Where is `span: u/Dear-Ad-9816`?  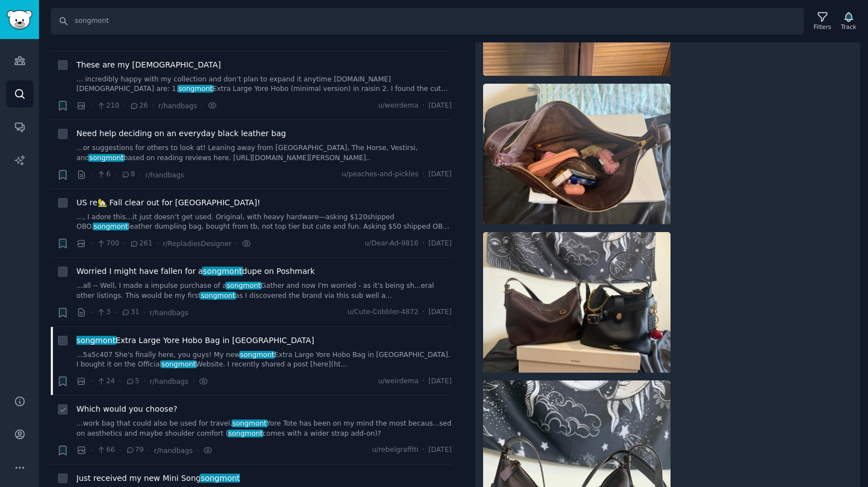 span: u/Dear-Ad-9816 is located at coordinates (392, 244).